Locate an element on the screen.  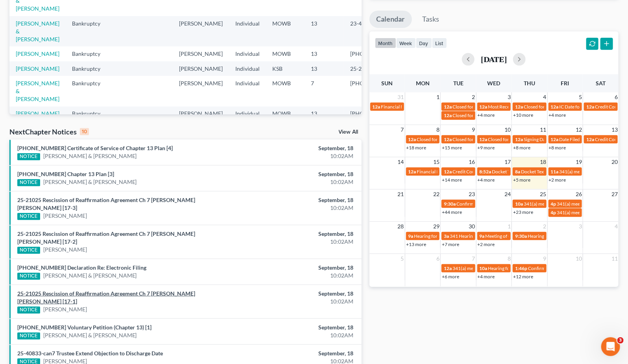
span: 16 is located at coordinates (472, 162).